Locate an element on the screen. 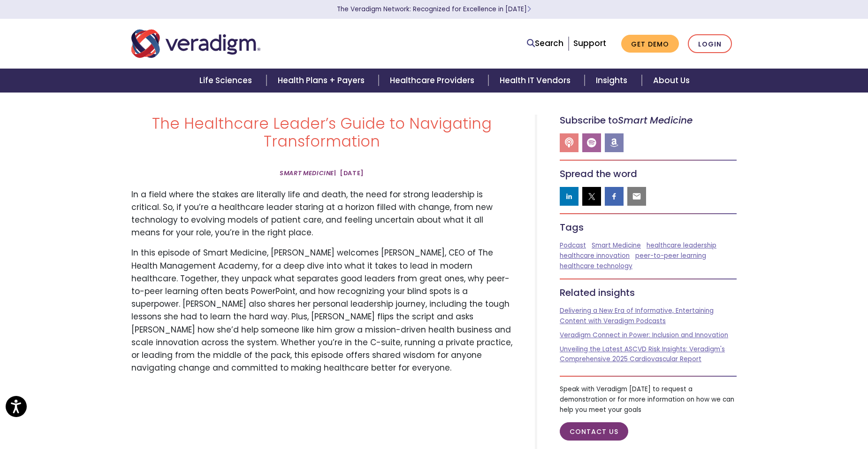  a: Insights is located at coordinates (613, 80).